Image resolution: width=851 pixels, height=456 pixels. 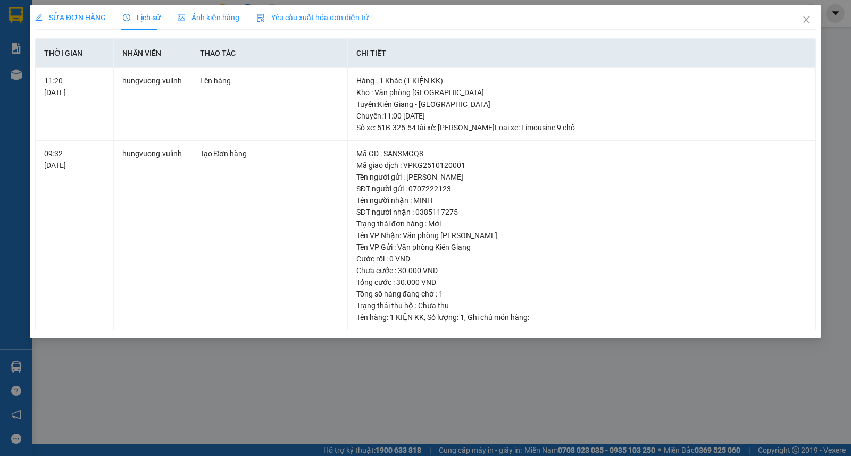 What do you see at coordinates (39, 18) in the screenshot?
I see `span: edit` at bounding box center [39, 18].